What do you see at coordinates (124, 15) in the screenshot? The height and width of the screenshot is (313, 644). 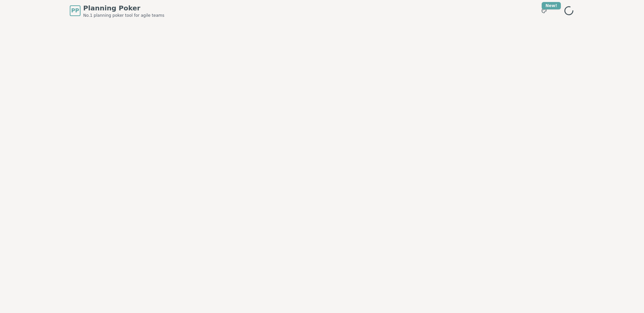 I see `span: No.1 planning poker tool for agile teams` at bounding box center [124, 15].